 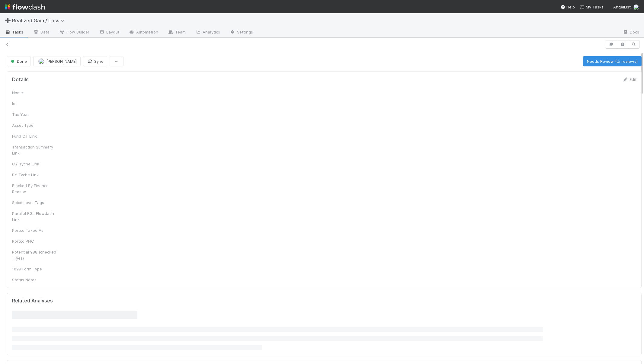 What do you see at coordinates (35, 136) in the screenshot?
I see `div: Fund CT Link` at bounding box center [35, 136].